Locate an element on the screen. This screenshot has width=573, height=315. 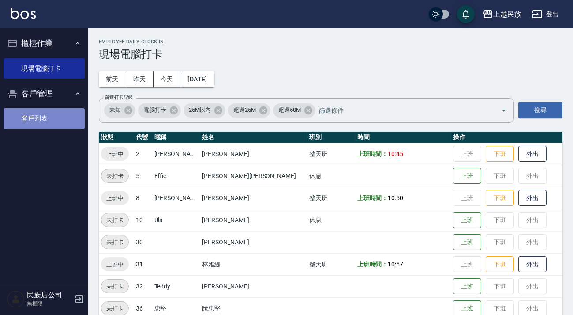
span: 超過25M is located at coordinates (244, 110).